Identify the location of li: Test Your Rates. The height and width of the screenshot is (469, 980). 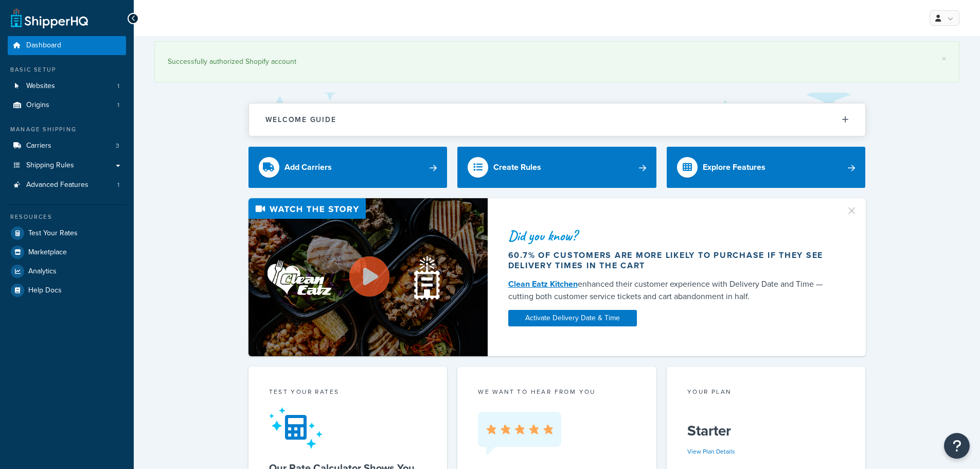
(67, 233).